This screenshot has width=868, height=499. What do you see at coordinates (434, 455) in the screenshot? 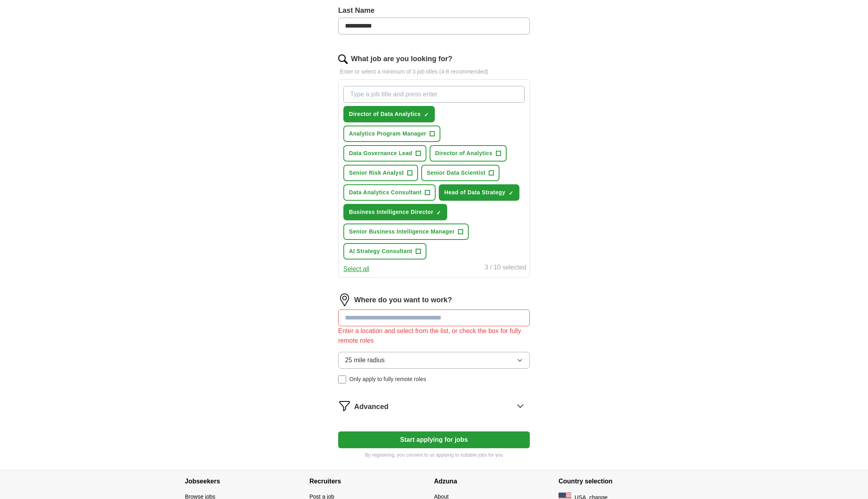
I see `p: By registering, you consent to us applying to suitable jobs for you` at bounding box center [434, 455].